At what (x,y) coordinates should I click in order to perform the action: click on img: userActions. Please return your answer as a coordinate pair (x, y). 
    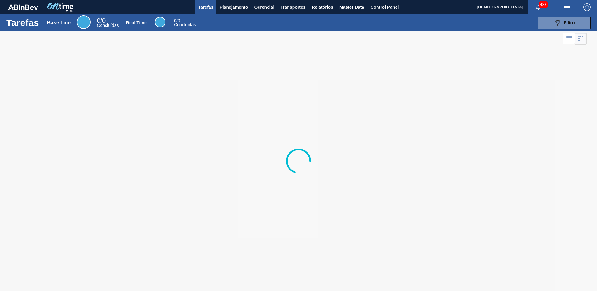
    Looking at the image, I should click on (567, 7).